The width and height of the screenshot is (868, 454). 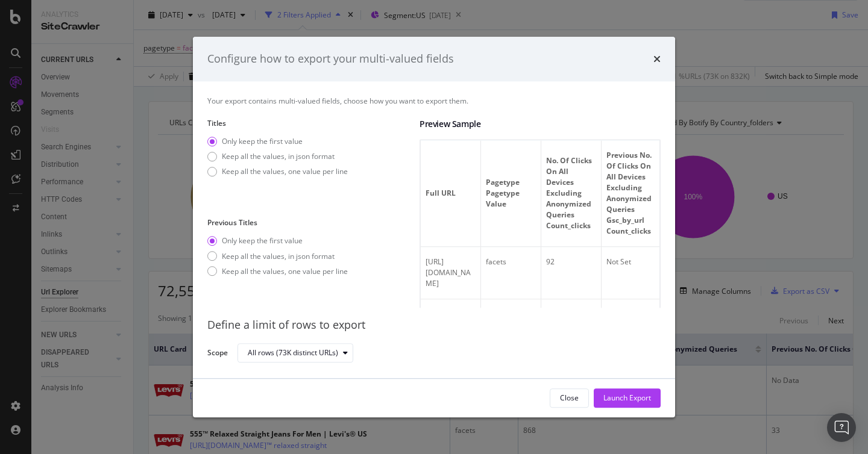 I want to click on label: Previous Titles, so click(x=308, y=223).